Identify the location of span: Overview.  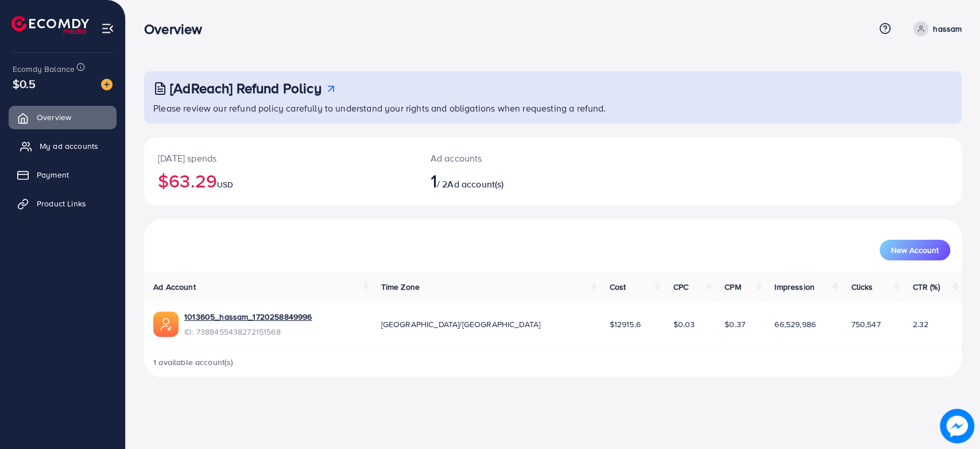
(54, 117).